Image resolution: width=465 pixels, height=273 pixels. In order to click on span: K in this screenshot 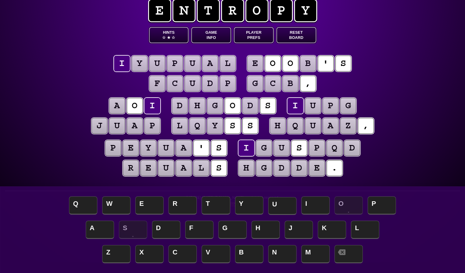, I will do `click(332, 230)`.